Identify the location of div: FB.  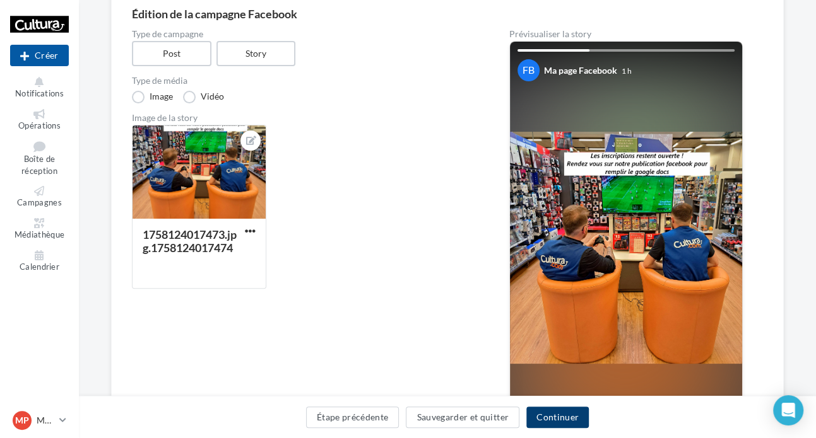
(528, 70).